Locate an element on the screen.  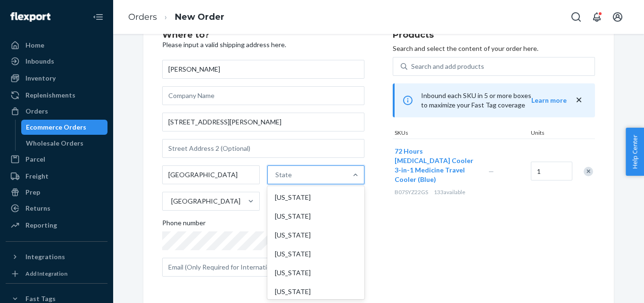
a: Ecommerce Orders is located at coordinates (65, 127).